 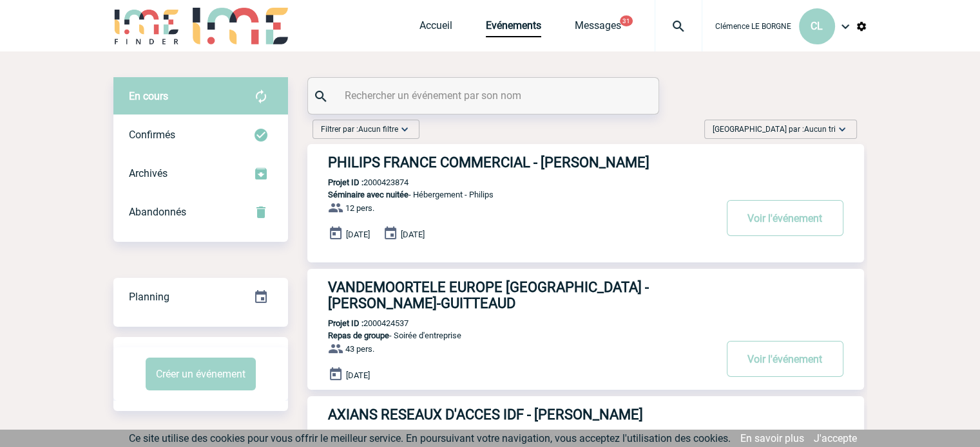 What do you see at coordinates (429, 438) in the screenshot?
I see `span: Ce site utilise des cookies pour vous offrir le meilleur service. En poursuivant votre navigation...` at bounding box center [429, 438].